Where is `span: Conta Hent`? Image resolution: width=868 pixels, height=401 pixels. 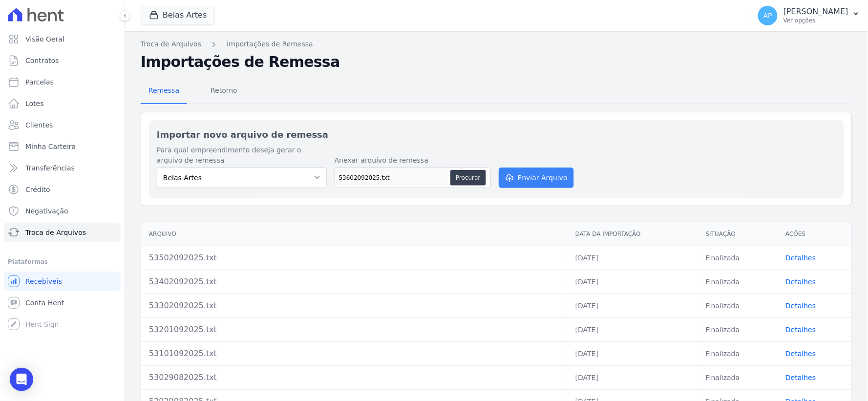 span: Conta Hent is located at coordinates (44, 303).